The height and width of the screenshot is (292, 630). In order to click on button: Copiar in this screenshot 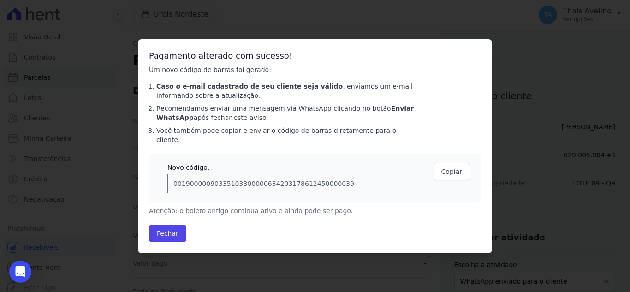, I will do `click(451, 171)`.